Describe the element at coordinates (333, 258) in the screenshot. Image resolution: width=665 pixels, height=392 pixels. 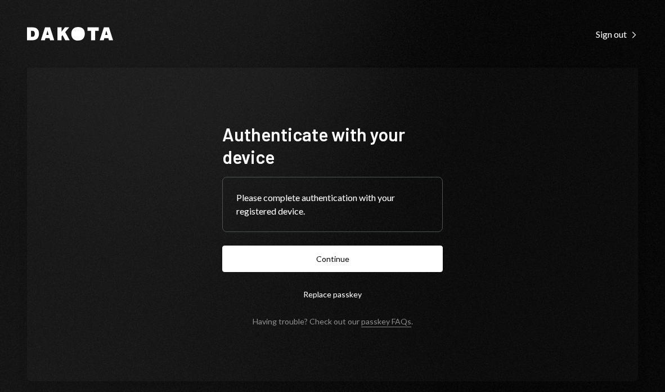
I see `button: Continue` at that location.